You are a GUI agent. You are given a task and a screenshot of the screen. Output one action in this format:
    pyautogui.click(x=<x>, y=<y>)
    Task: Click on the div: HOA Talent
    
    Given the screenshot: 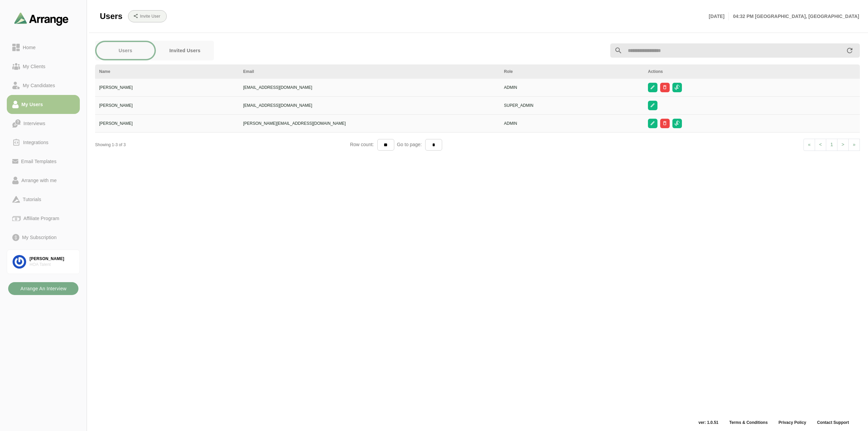 What is the action you would take?
    pyautogui.click(x=51, y=265)
    